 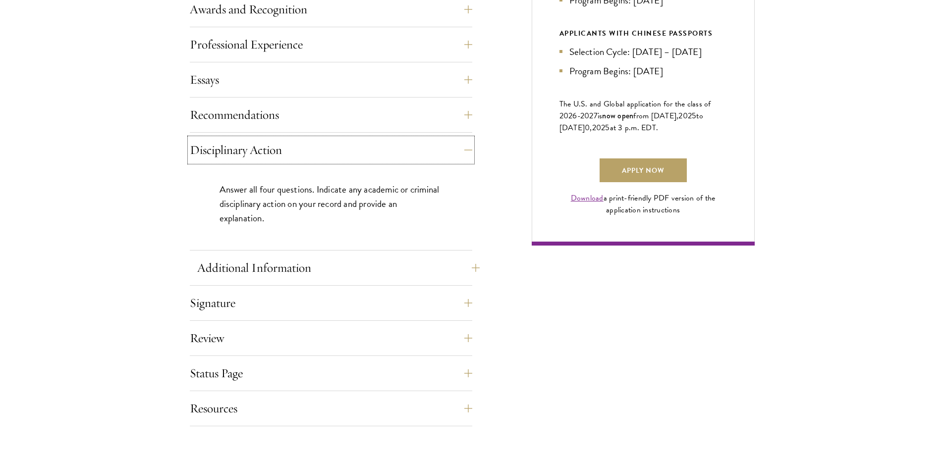 I want to click on button: Disciplinary Action, so click(x=331, y=150).